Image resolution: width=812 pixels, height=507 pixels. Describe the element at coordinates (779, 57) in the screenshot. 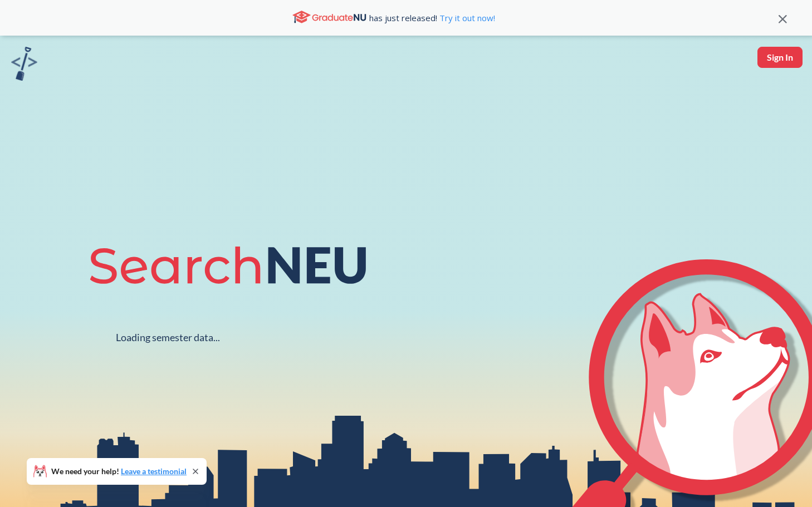

I see `button: Sign In` at that location.